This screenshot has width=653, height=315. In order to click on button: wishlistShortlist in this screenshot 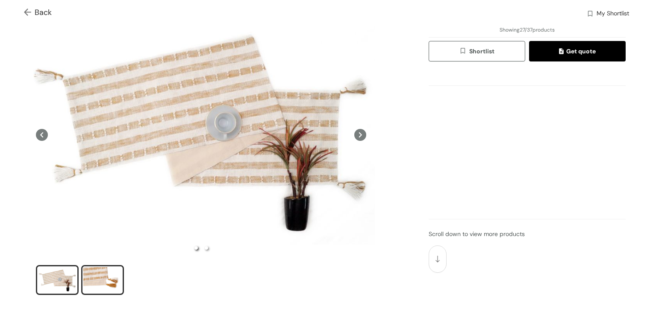, I will do `click(477, 51)`.